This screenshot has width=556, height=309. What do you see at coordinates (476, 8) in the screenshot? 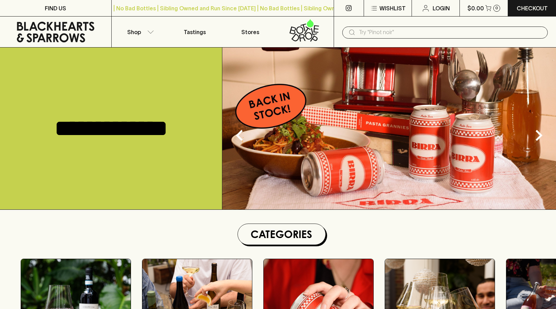
I see `p: $0.00` at bounding box center [476, 8].